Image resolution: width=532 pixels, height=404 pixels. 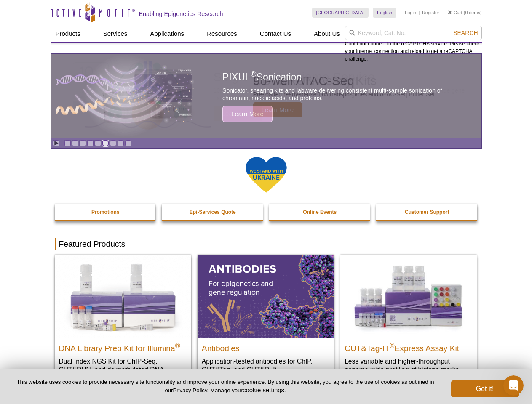 What do you see at coordinates (465, 33) in the screenshot?
I see `span: Search` at bounding box center [465, 33].